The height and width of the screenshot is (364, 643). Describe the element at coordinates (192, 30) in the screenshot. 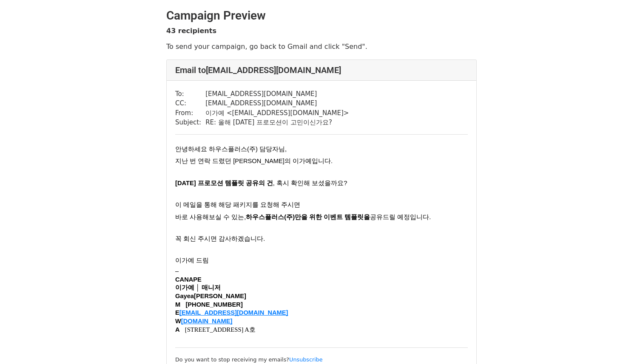

I see `strong: 43 recipients` at that location.